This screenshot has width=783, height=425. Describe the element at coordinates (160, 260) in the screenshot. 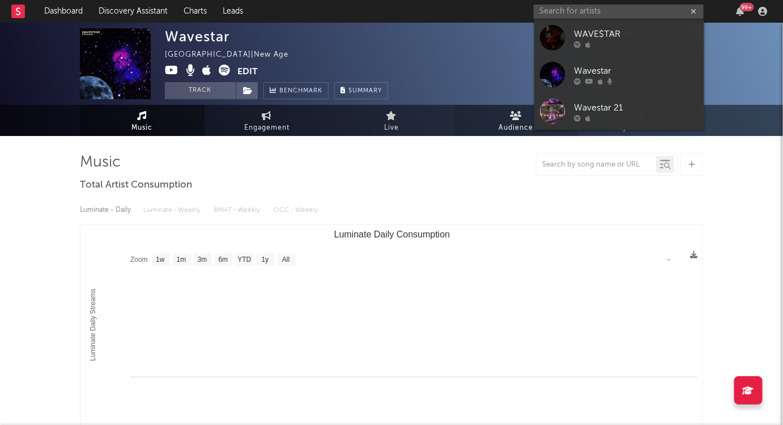

I see `text: 1w` at that location.